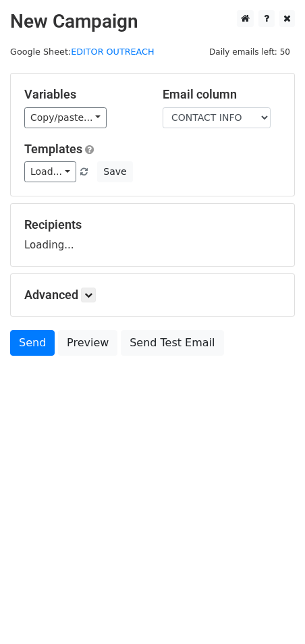 This screenshot has height=644, width=305. What do you see at coordinates (249, 51) in the screenshot?
I see `a: Daily emails left: 50` at bounding box center [249, 51].